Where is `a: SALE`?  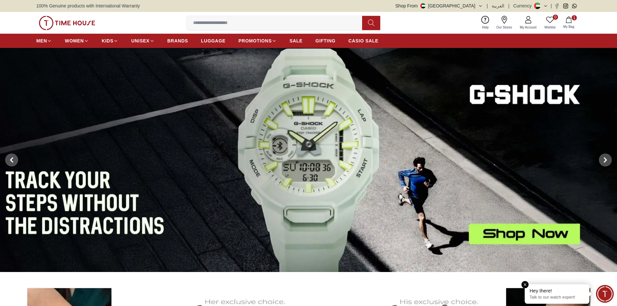 a: SALE is located at coordinates (296, 41).